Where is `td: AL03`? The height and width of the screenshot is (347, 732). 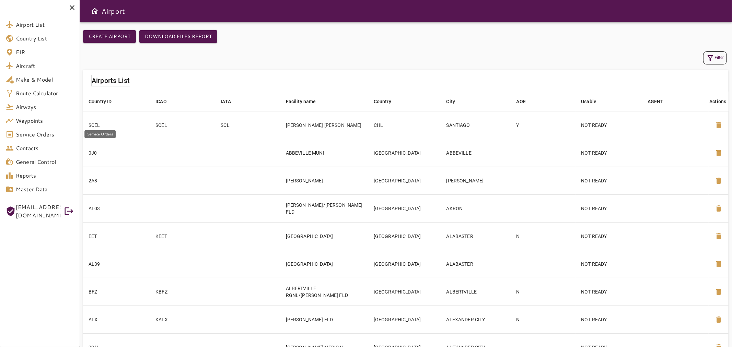 td: AL03 is located at coordinates (116, 208).